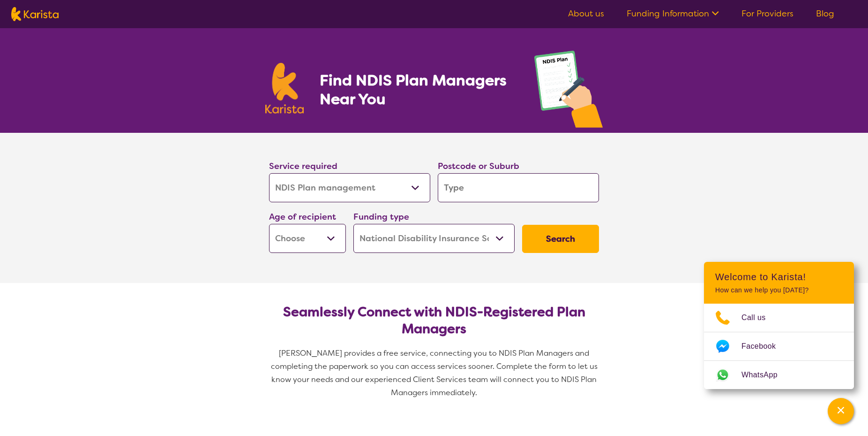 The width and height of the screenshot is (868, 436). What do you see at coordinates (519, 188) in the screenshot?
I see `input: Type` at bounding box center [519, 188].